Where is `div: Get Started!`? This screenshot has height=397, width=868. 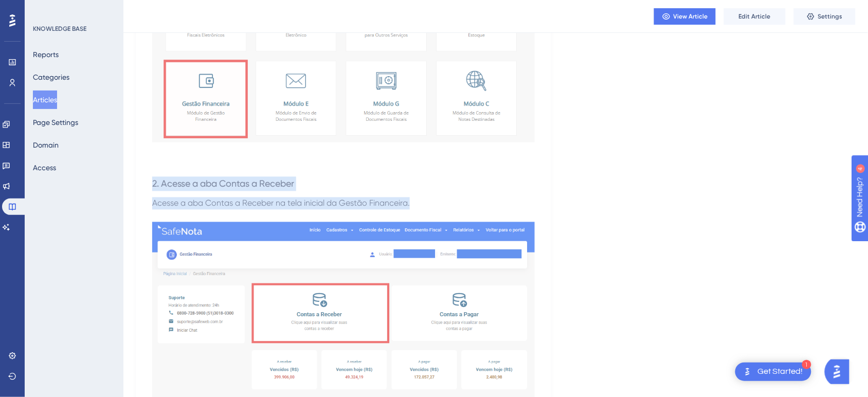 div: Get Started! is located at coordinates (781, 372).